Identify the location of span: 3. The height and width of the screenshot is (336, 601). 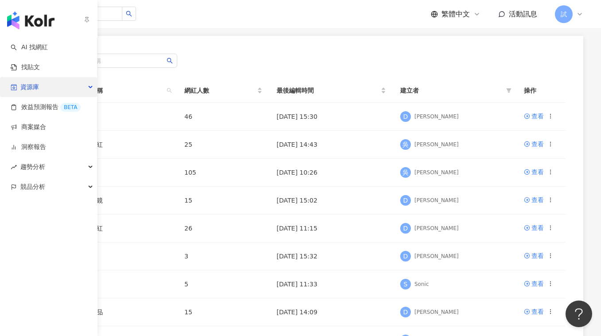
(186, 256).